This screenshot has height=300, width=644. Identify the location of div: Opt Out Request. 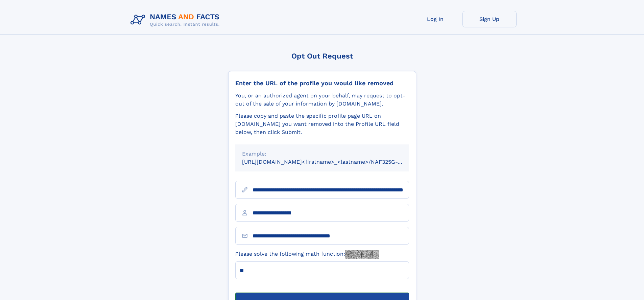
(322, 56).